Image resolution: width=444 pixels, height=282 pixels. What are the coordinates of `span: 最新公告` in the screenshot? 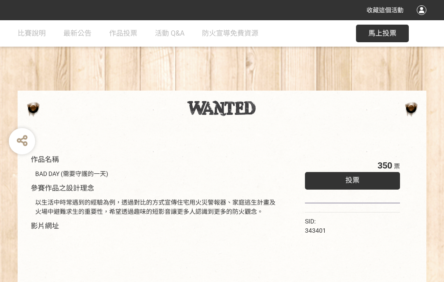 It's located at (77, 33).